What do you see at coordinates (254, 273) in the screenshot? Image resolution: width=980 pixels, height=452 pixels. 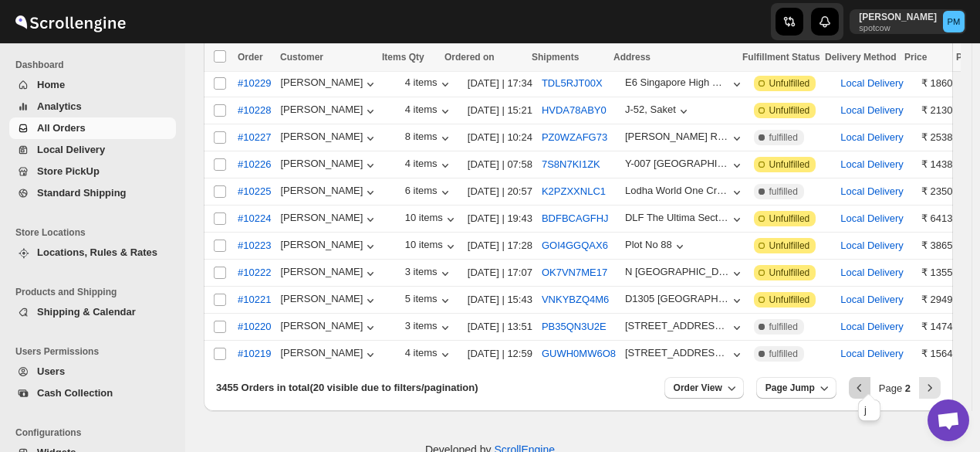 I see `span: #10222` at bounding box center [254, 273].